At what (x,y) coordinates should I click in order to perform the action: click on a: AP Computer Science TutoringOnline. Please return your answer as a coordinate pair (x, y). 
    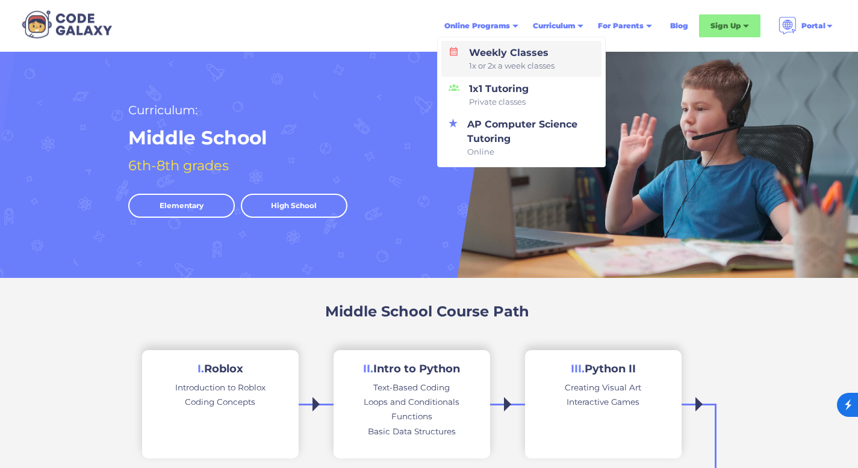
    Looking at the image, I should click on (521, 138).